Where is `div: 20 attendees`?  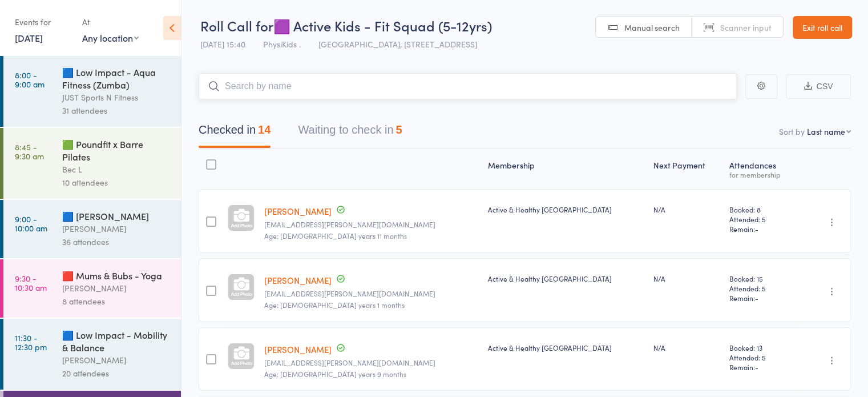
div: 20 attendees is located at coordinates (116, 372).